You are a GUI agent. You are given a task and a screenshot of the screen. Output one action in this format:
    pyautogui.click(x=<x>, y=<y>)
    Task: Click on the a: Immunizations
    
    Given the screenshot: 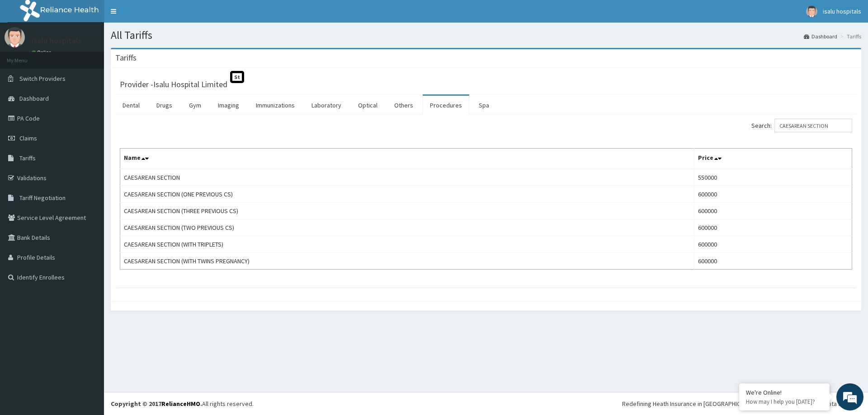 What is the action you would take?
    pyautogui.click(x=275, y=105)
    